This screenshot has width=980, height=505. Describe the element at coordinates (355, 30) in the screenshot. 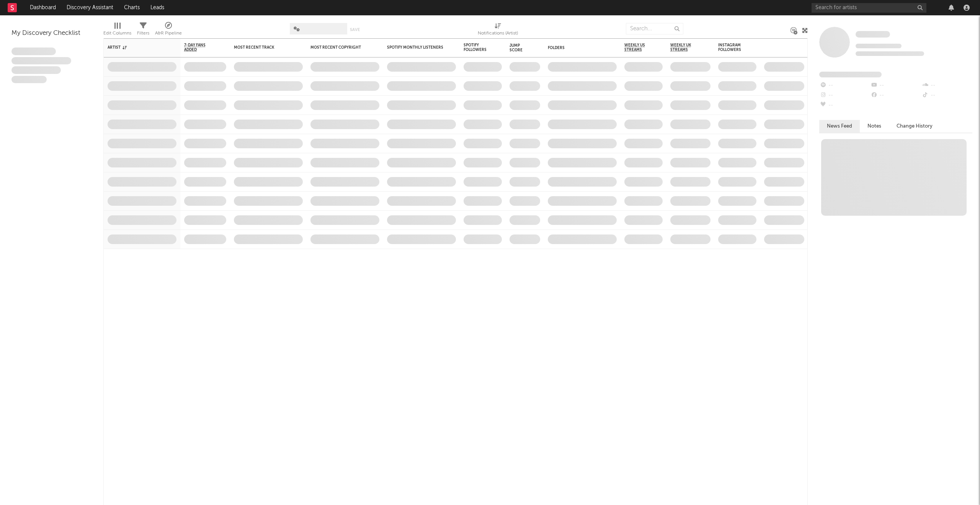

I see `button: Save` at that location.